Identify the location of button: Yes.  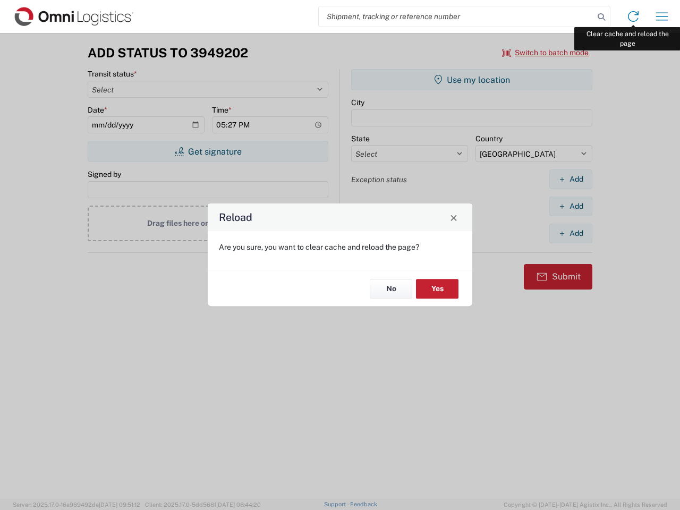
(437, 289).